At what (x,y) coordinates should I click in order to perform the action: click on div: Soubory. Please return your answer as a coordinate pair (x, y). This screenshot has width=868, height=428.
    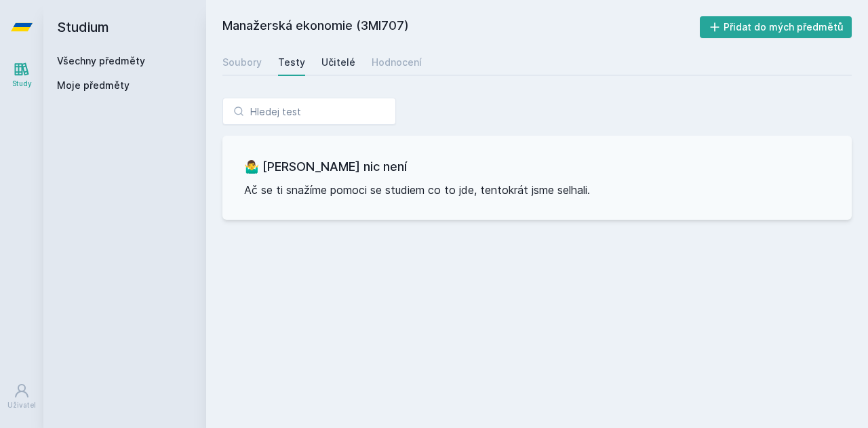
    Looking at the image, I should click on (242, 62).